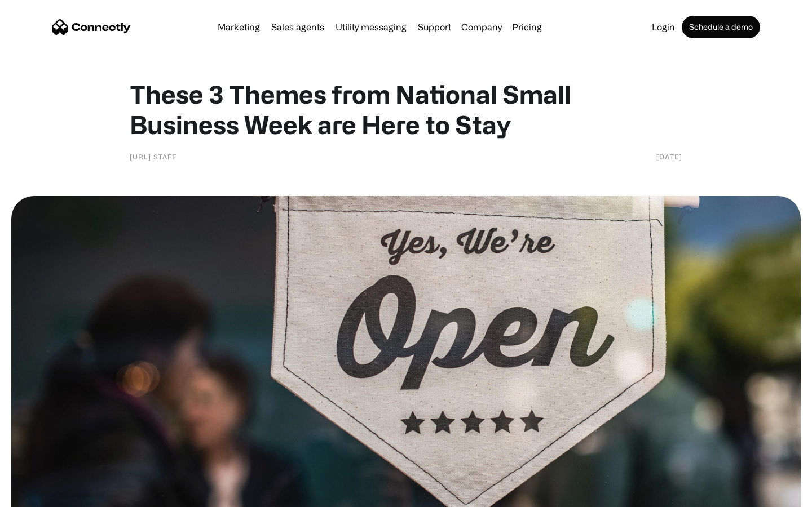  I want to click on ul: Language list, so click(45, 495).